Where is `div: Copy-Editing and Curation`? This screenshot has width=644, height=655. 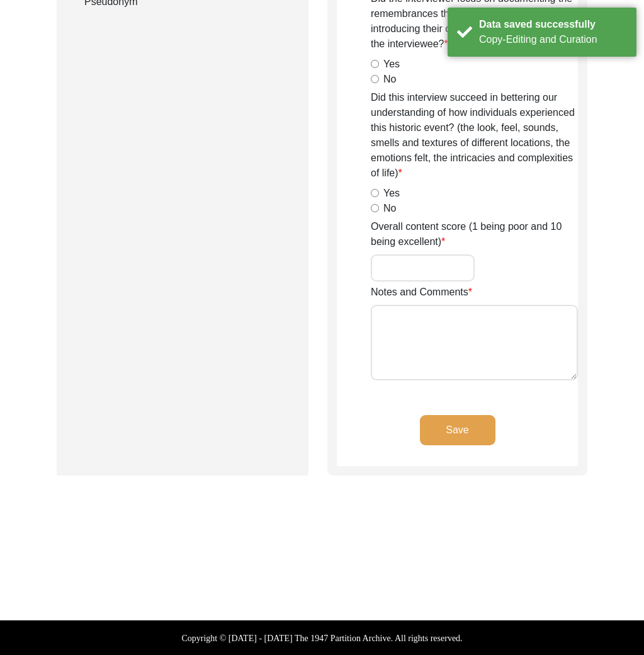 div: Copy-Editing and Curation is located at coordinates (553, 40).